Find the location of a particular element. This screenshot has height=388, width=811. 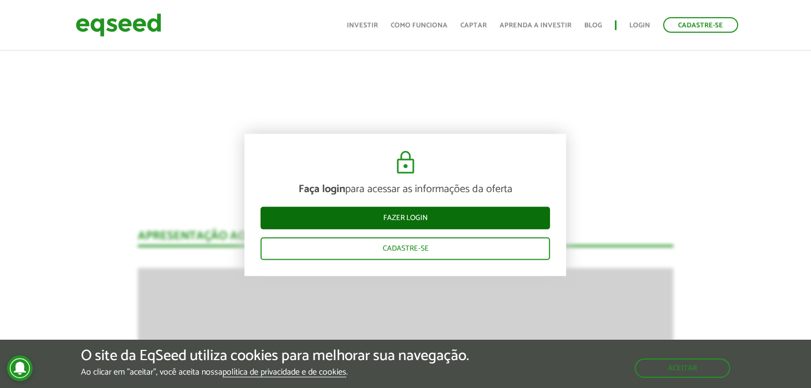

a: política de privacidade e de cookies is located at coordinates (284, 372).